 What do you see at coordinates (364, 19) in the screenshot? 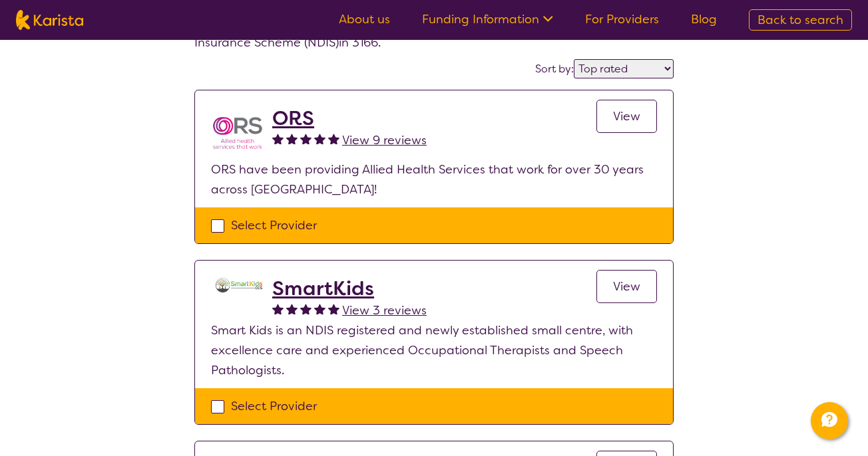
I see `a: About us` at bounding box center [364, 19].